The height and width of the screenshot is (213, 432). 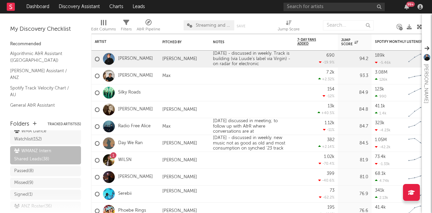 What do you see at coordinates (329, 130) in the screenshot?
I see `div: -11 %` at bounding box center [329, 130].